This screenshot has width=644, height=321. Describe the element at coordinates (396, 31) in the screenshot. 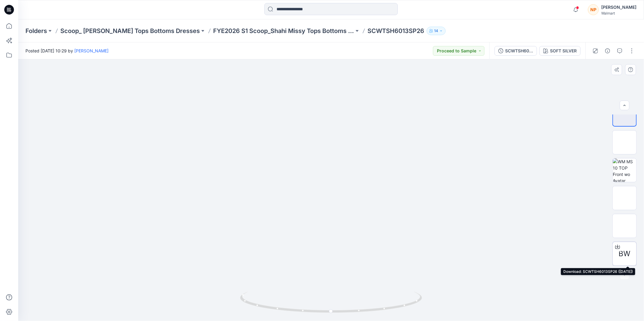

I see `p: SCWTSH6013SP26` at that location.